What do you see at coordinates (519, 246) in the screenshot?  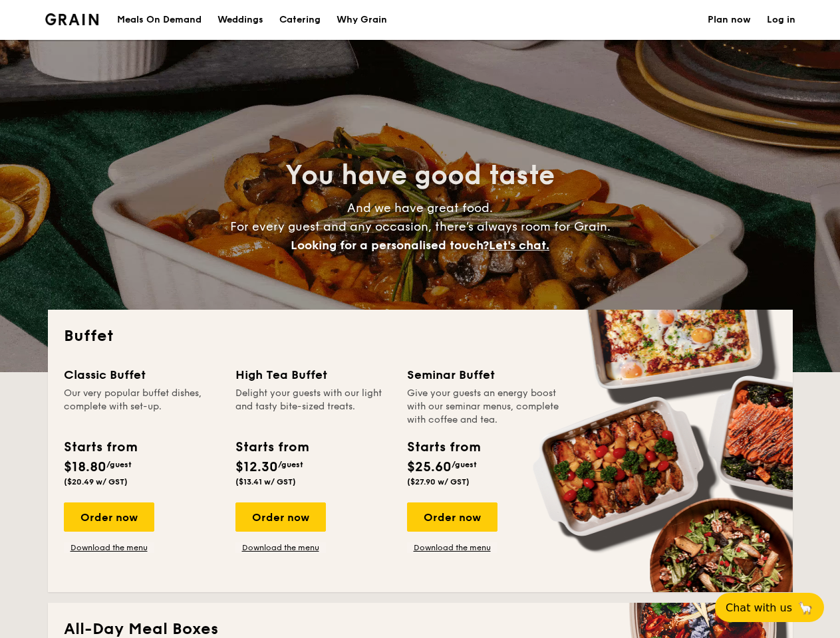 I see `span: Let's chat.` at bounding box center [519, 246].